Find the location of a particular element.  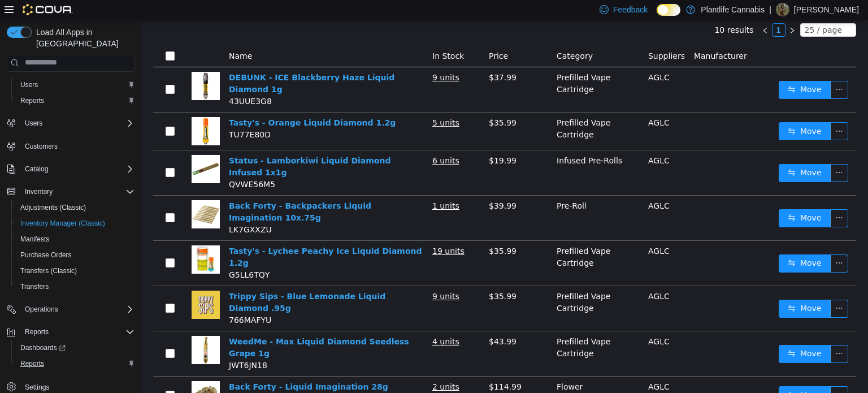

button: Inventory is located at coordinates (71, 192).